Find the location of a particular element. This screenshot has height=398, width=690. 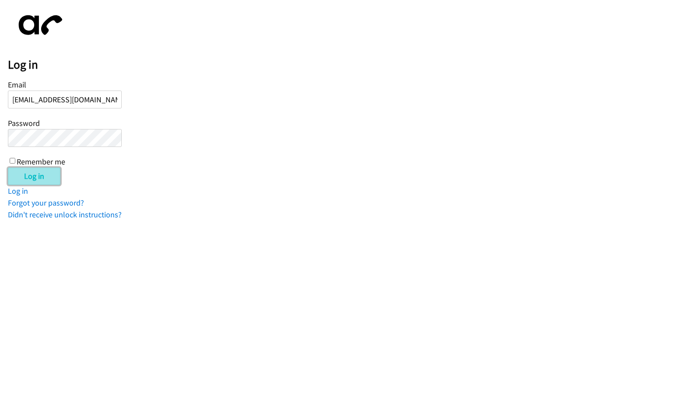

label: Email is located at coordinates (17, 84).